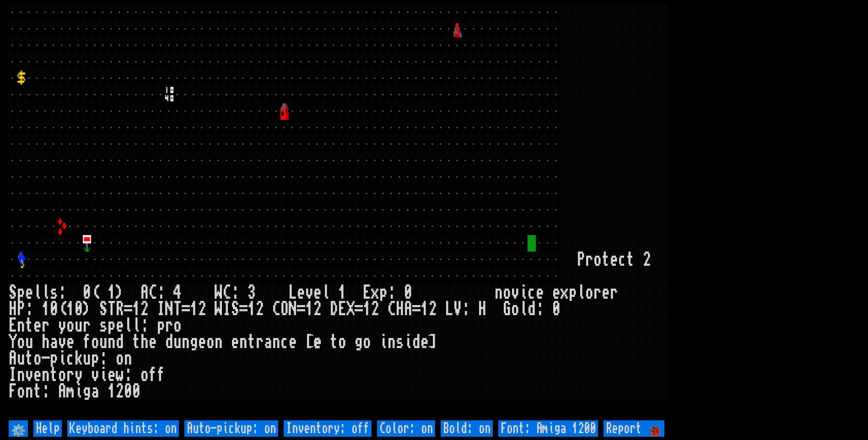 The height and width of the screenshot is (440, 868). What do you see at coordinates (123, 428) in the screenshot?
I see `input: Keyboard hints: on` at bounding box center [123, 428].